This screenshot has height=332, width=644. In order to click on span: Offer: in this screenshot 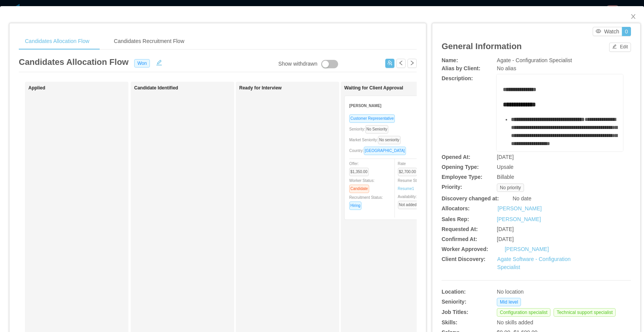, I will do `click(360, 168)`.